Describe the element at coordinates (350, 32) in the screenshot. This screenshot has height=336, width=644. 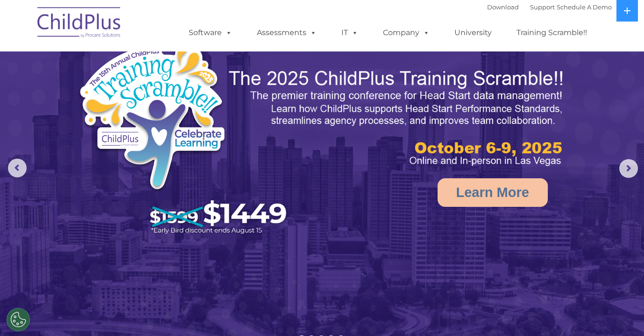
I see `a: IT` at that location.